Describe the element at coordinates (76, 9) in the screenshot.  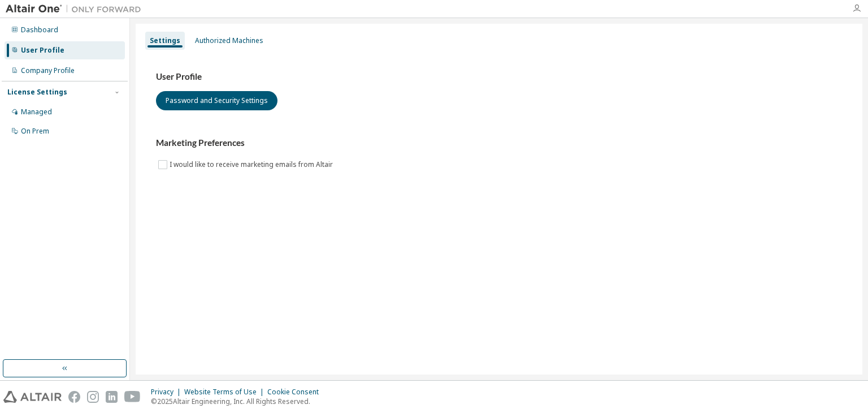
I see `img: Altair One` at that location.